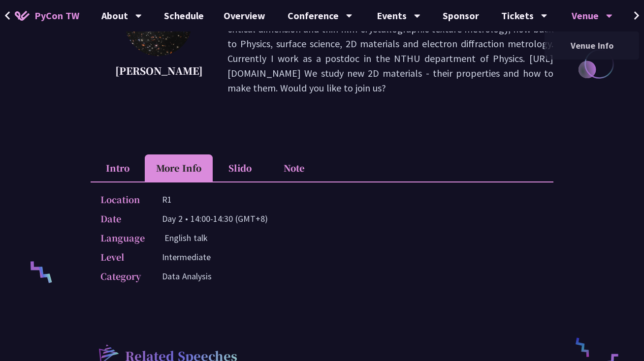 This screenshot has width=644, height=361. Describe the element at coordinates (121, 276) in the screenshot. I see `p: Category` at that location.